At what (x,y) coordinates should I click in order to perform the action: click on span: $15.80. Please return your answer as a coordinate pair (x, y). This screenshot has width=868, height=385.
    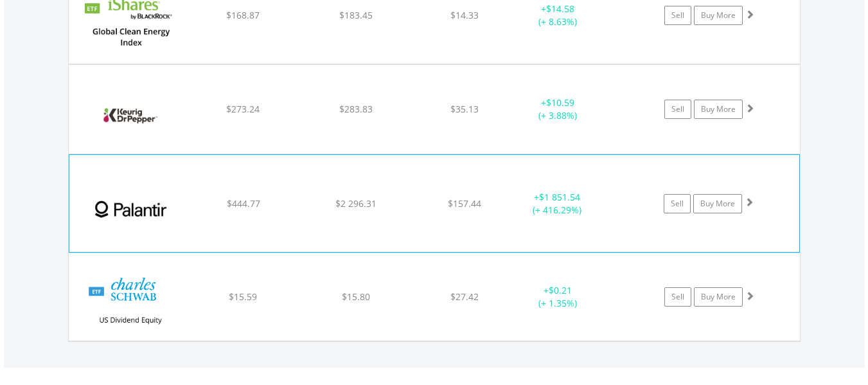
    Looking at the image, I should click on (356, 297).